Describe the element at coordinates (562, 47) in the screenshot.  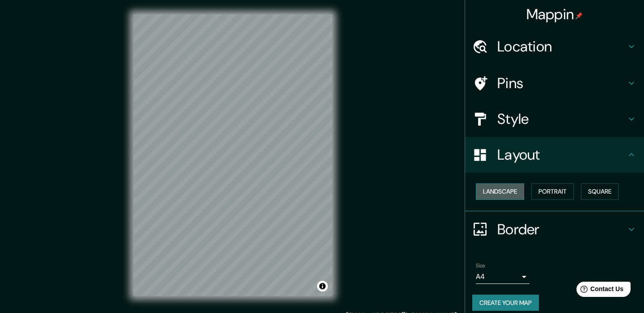
I see `h4: Location` at that location.